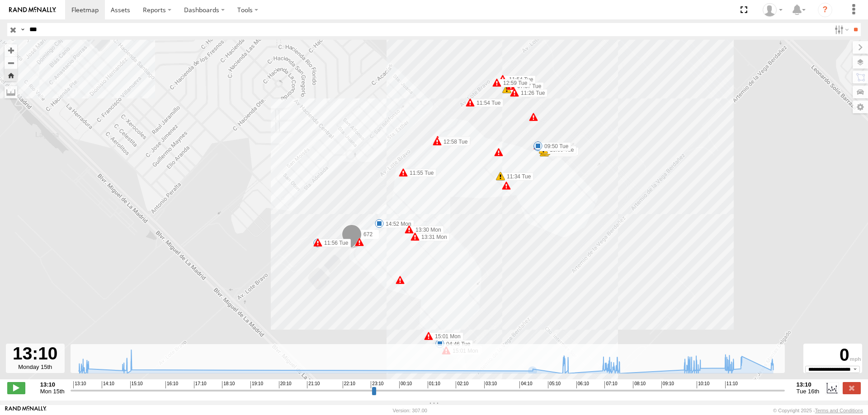 The image size is (868, 415). What do you see at coordinates (228, 385) in the screenshot?
I see `span: 18:10` at bounding box center [228, 385].